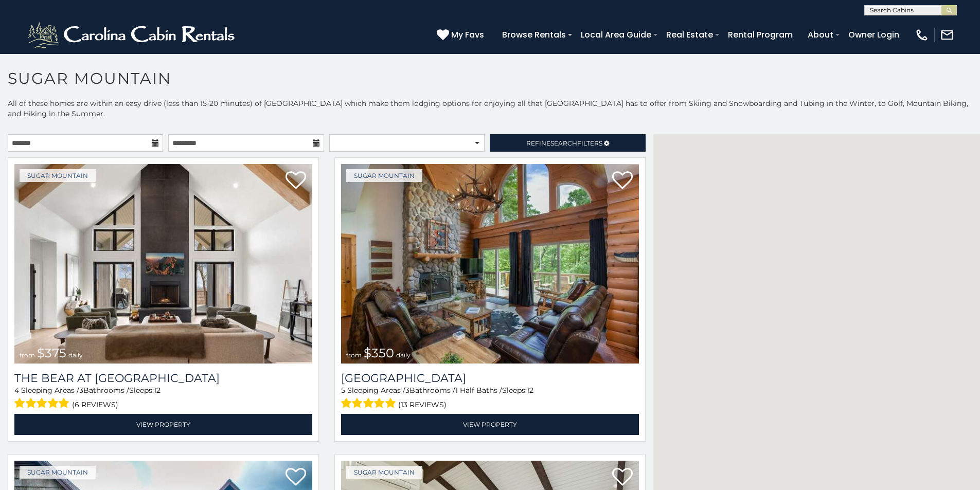 The height and width of the screenshot is (490, 980). I want to click on span: Search, so click(564, 143).